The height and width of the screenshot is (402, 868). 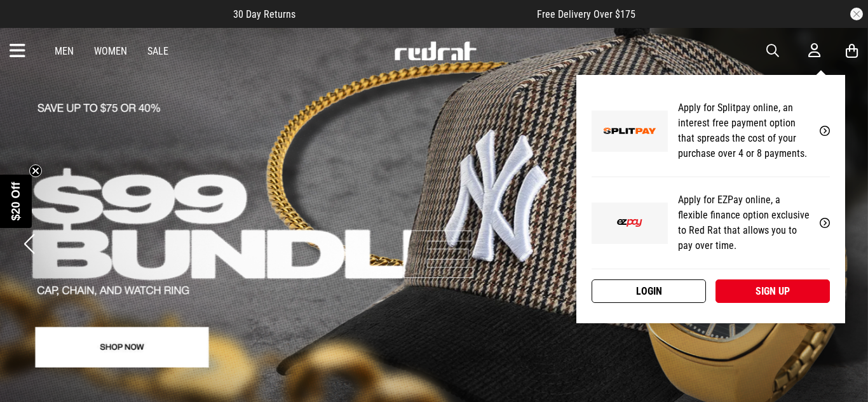 I want to click on a: Login, so click(x=649, y=292).